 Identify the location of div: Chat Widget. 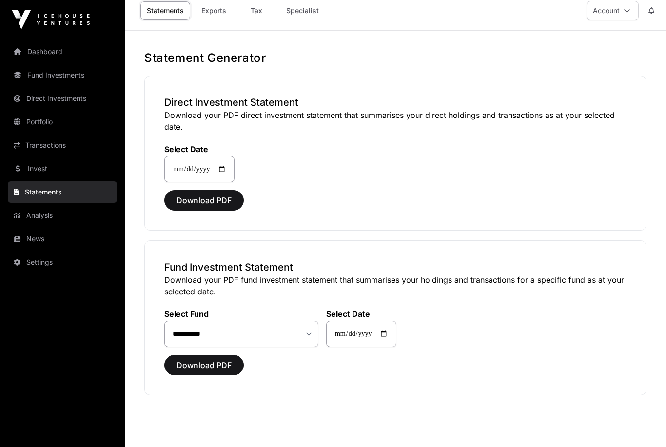
(641, 423).